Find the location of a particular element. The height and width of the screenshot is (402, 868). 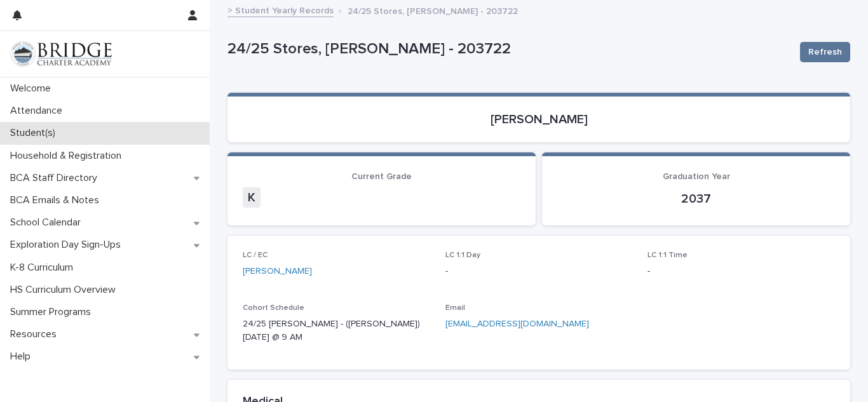

span: LC 1:1 Day is located at coordinates (463, 256).